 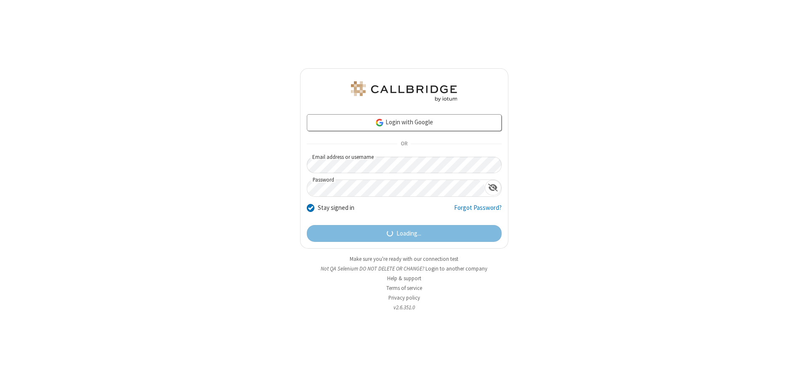 I want to click on input: Password, so click(x=396, y=188).